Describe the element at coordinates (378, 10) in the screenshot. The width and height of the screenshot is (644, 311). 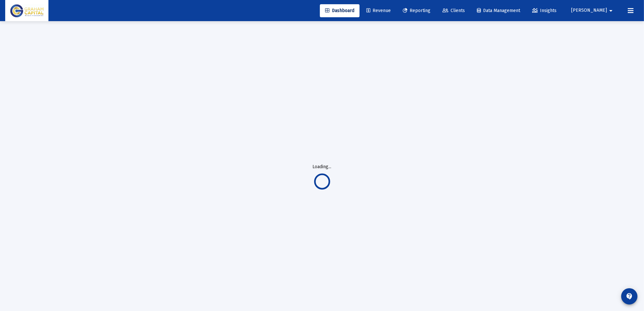
I see `a: Revenue` at that location.